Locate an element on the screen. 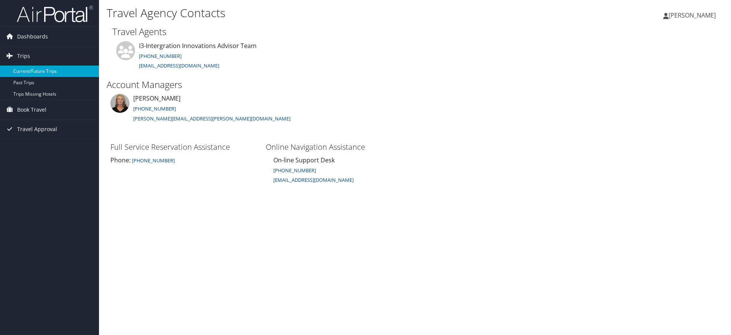 Image resolution: width=731 pixels, height=335 pixels. span: Book Travel is located at coordinates (32, 110).